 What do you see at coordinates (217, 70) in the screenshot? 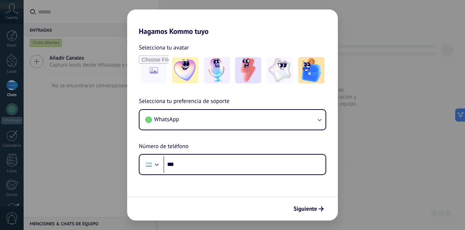
I see `img: -2.jpeg` at bounding box center [217, 70].